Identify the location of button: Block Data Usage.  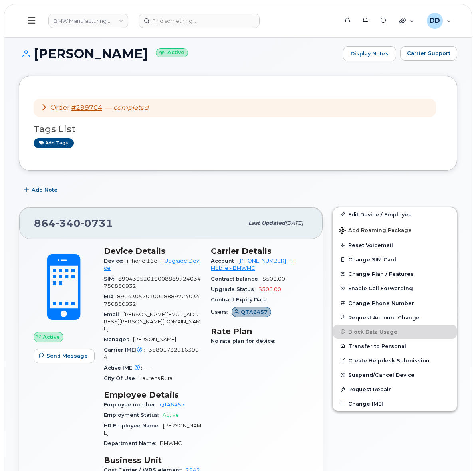
(395, 332).